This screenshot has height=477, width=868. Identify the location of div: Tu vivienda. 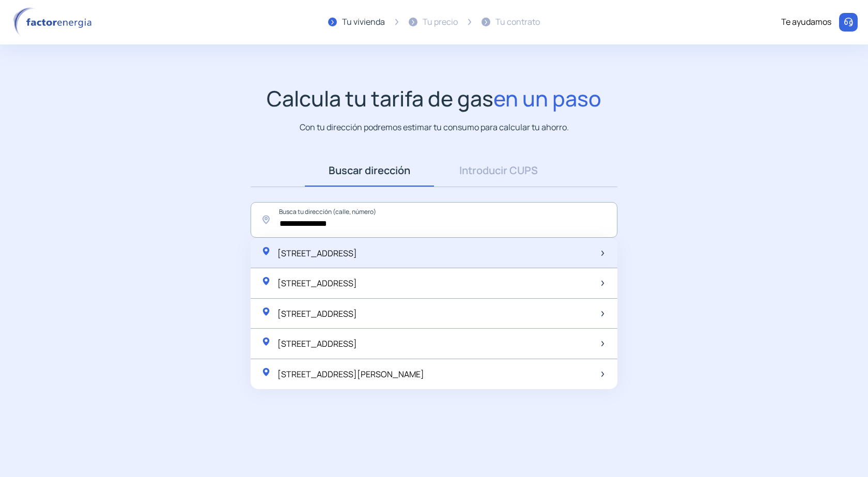
(363, 22).